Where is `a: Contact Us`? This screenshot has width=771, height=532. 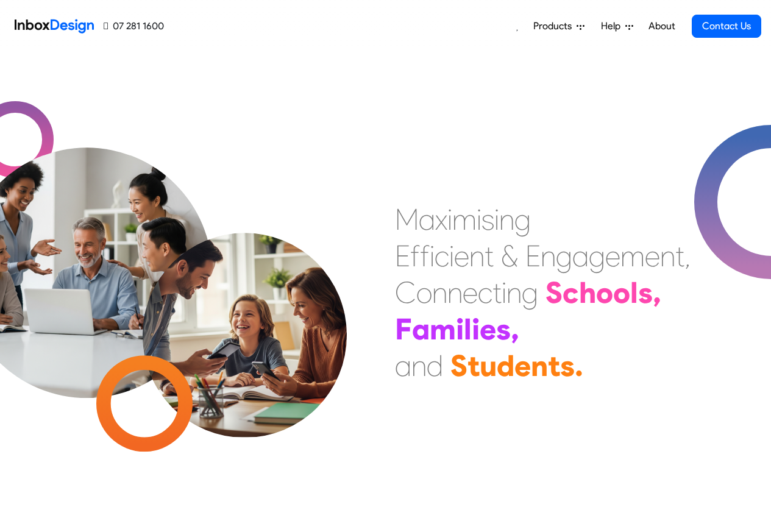 a: Contact Us is located at coordinates (726, 26).